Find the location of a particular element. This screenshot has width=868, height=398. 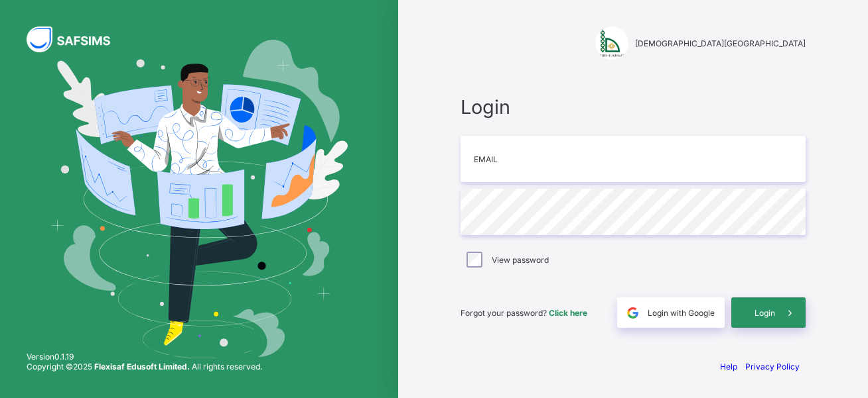

a: Click here is located at coordinates (568, 313).